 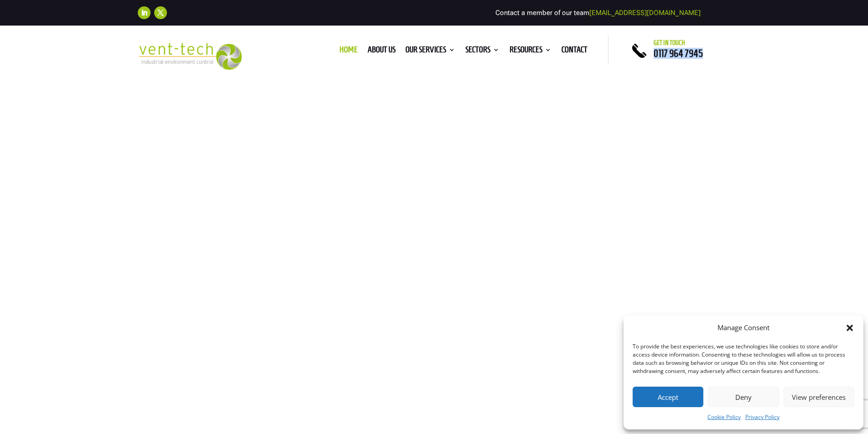 What do you see at coordinates (144, 13) in the screenshot?
I see `a: Follow on LinkedIn` at bounding box center [144, 13].